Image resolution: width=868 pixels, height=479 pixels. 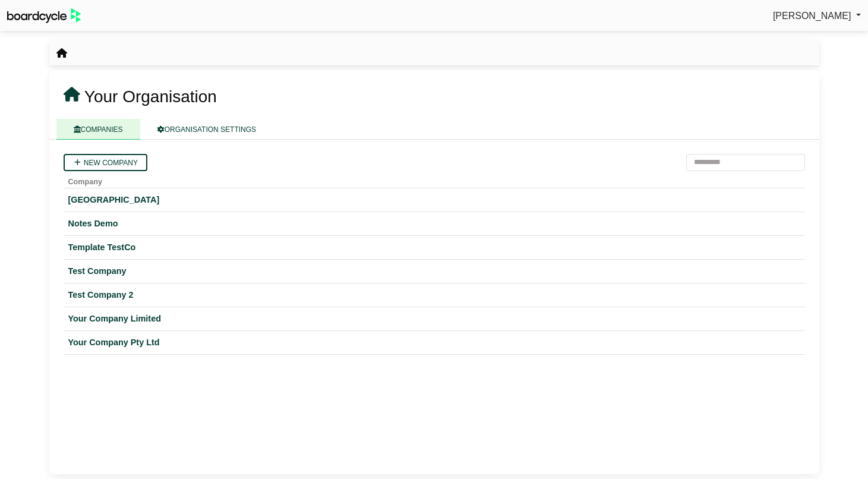 I want to click on div: Your Company Limited, so click(x=434, y=318).